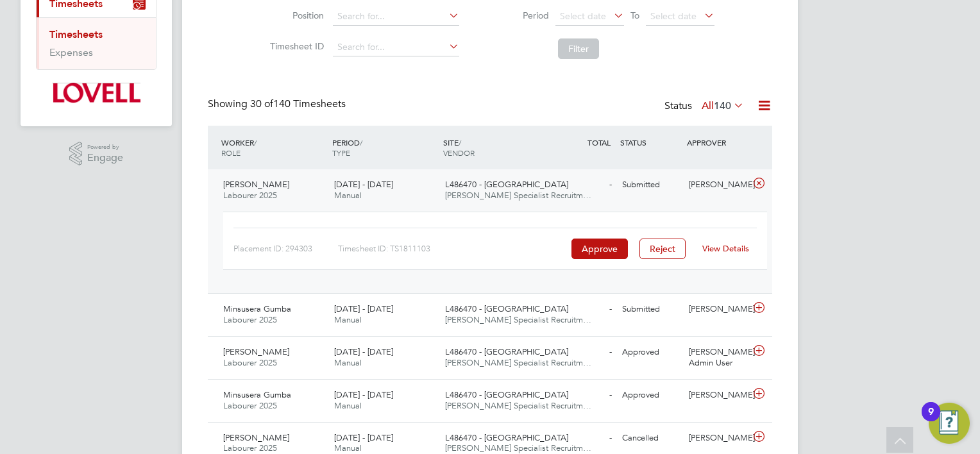 This screenshot has height=454, width=980. Describe the element at coordinates (278, 104) in the screenshot. I see `div: Showing` at that location.